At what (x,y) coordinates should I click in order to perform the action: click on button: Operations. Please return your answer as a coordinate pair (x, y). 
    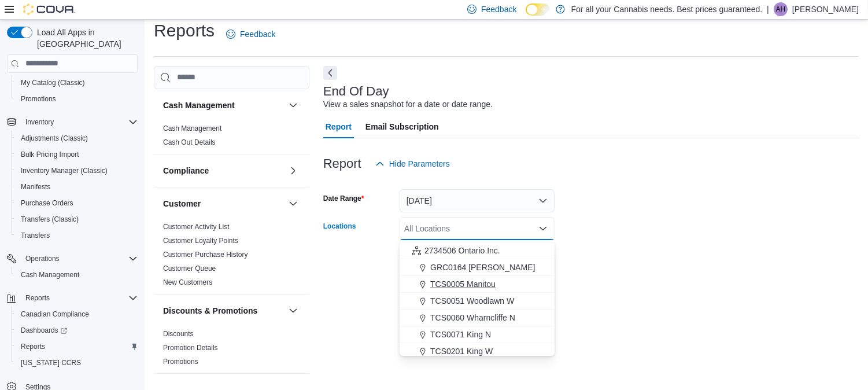
    Looking at the image, I should click on (73, 259).